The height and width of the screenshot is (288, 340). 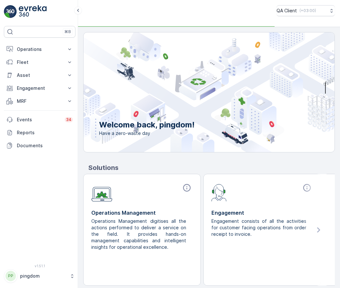 What do you see at coordinates (40, 62) in the screenshot?
I see `p: Fleet` at bounding box center [40, 62].